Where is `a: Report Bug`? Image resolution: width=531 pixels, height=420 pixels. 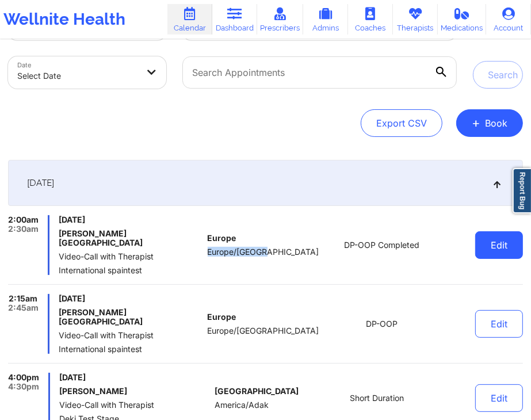
a: Report Bug is located at coordinates (522, 190).